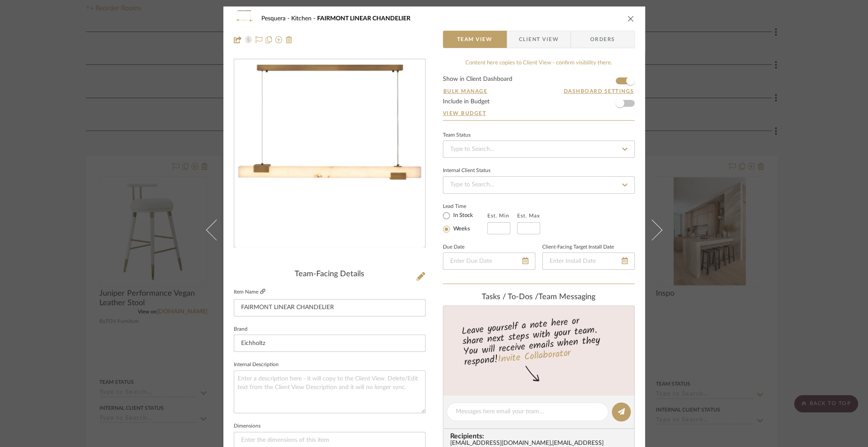 The height and width of the screenshot is (447, 868). What do you see at coordinates (533, 356) in the screenshot?
I see `a: Invite Collaborator` at bounding box center [533, 356].